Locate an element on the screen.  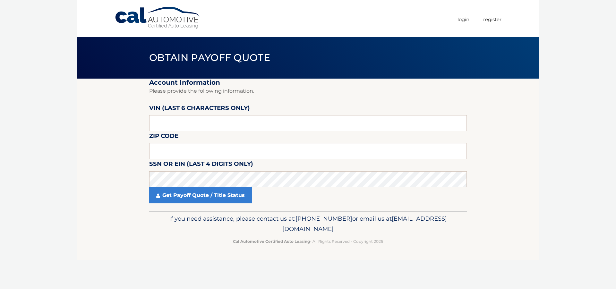
label: SSN or EIN (last 4 digits only) is located at coordinates (201, 165).